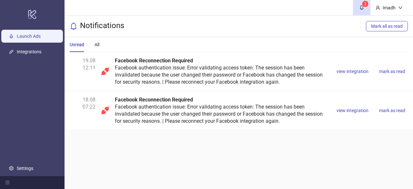  I want to click on div: 19.08 12:11, so click(83, 71).